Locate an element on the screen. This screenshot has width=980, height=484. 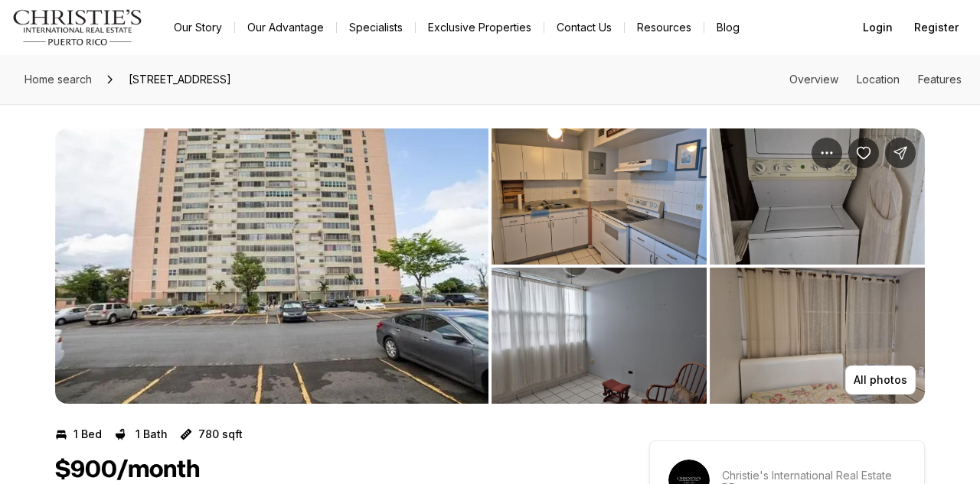
li: 1 of 3 is located at coordinates (272, 266).